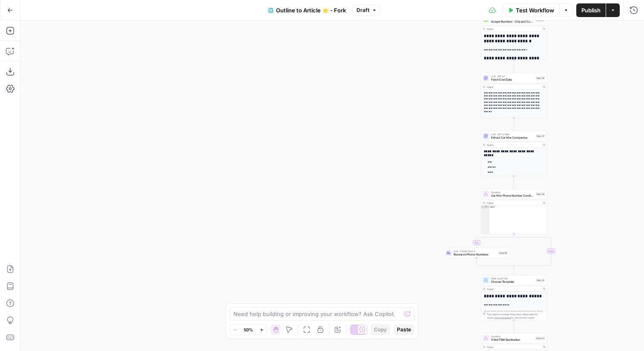 This screenshot has height=351, width=644. What do you see at coordinates (514, 211) in the screenshot?
I see `div: ConditionCar Hire Phone Number ConditionStep 28Outputnull` at bounding box center [514, 211].